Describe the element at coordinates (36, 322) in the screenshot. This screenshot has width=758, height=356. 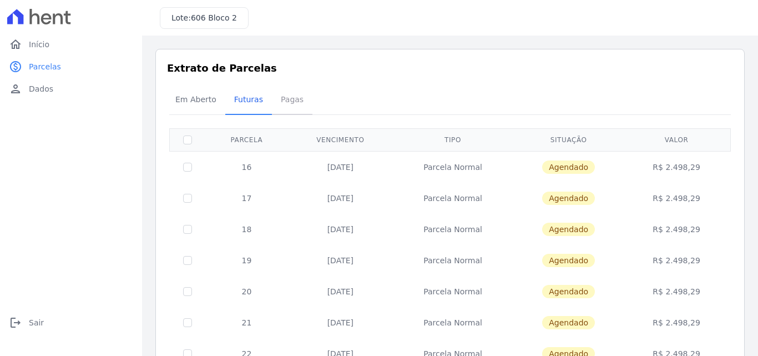
I see `span: Sair` at that location.